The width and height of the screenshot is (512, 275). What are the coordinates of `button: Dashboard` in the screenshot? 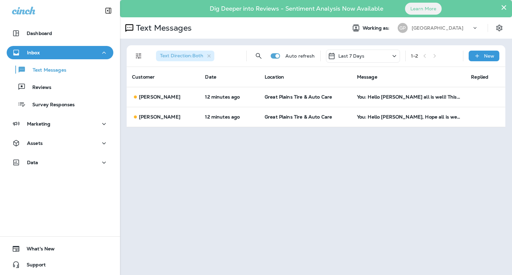 It's located at (60, 33).